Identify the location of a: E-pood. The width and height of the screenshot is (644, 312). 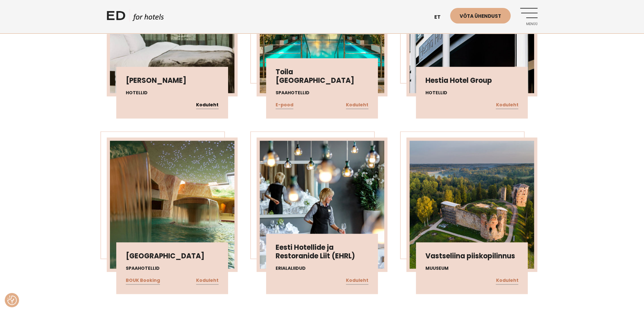
(284, 105).